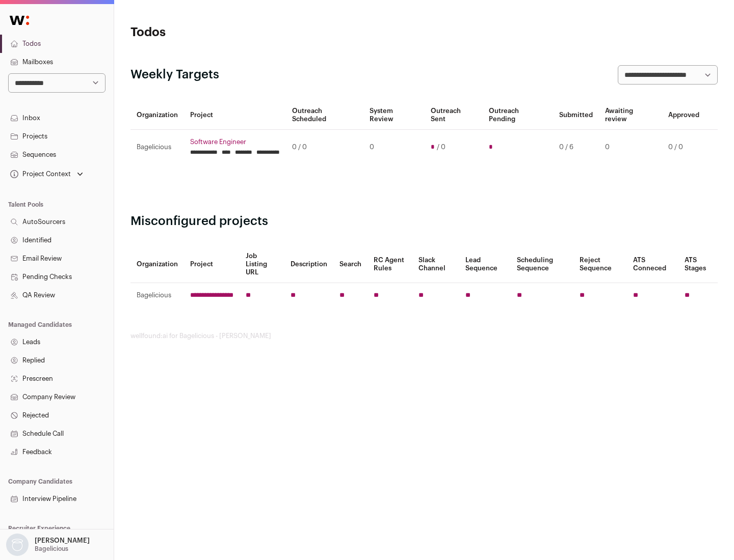 Image resolution: width=734 pixels, height=560 pixels. What do you see at coordinates (576, 148) in the screenshot?
I see `td: 0 / 6` at bounding box center [576, 148].